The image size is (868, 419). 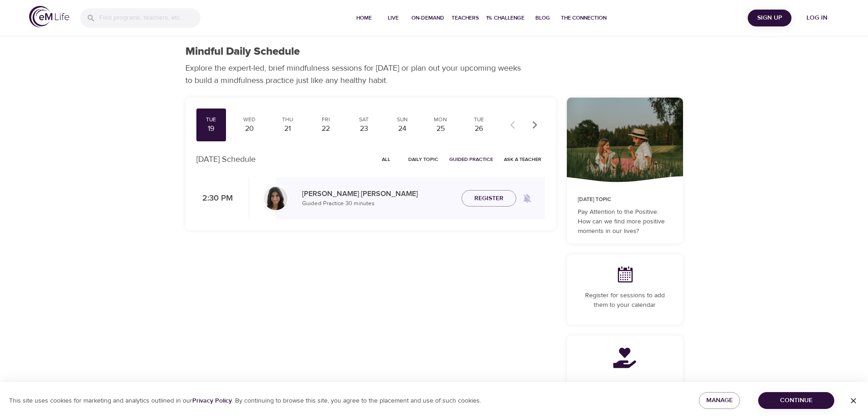 What do you see at coordinates (440, 129) in the screenshot?
I see `div: 25` at bounding box center [440, 129].